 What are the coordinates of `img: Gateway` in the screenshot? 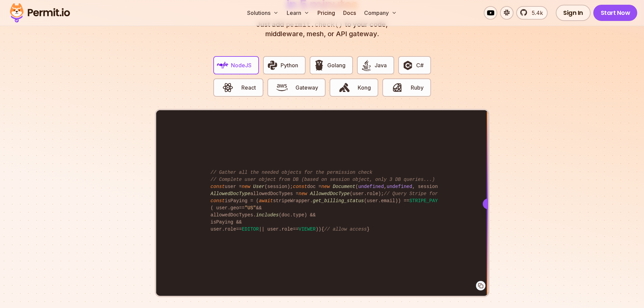 It's located at (282, 88).